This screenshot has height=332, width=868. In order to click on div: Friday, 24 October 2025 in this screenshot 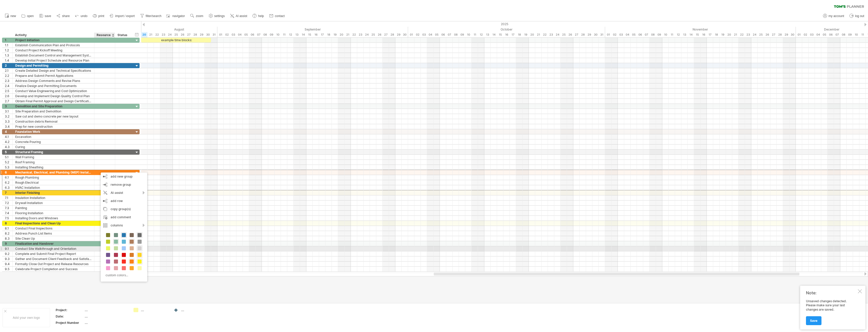, I will do `click(557, 34)`.